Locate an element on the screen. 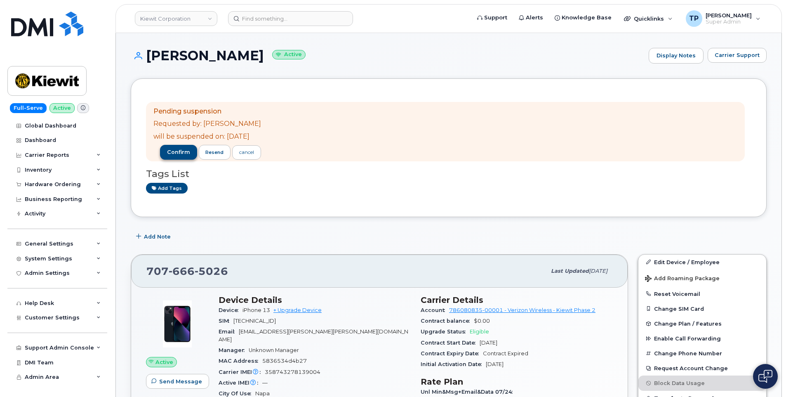 This screenshot has width=786, height=397. span: 707 is located at coordinates (187, 271).